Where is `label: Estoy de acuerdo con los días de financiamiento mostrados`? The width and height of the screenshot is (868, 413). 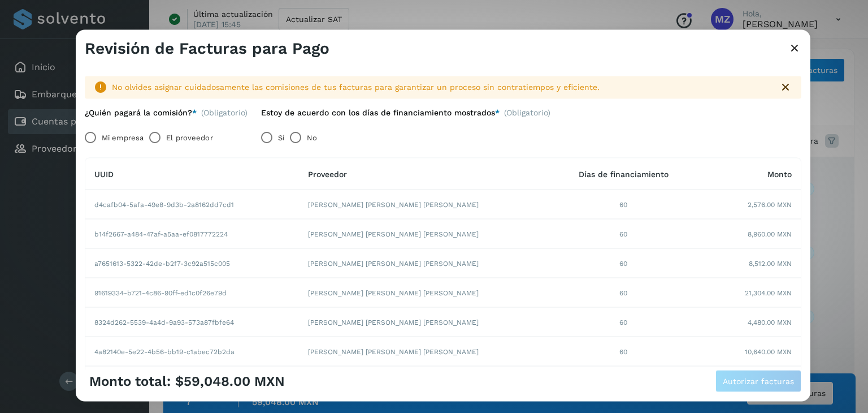
label: Estoy de acuerdo con los días de financiamiento mostrados is located at coordinates (380, 112).